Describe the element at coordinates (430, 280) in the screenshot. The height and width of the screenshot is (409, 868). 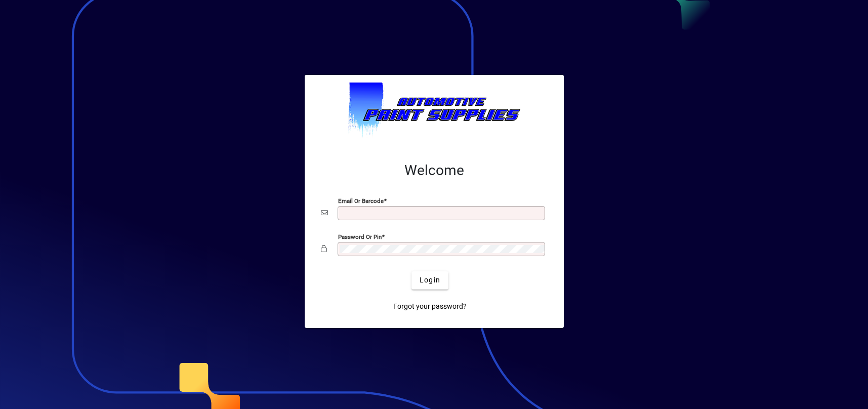
I see `span: Login` at that location.